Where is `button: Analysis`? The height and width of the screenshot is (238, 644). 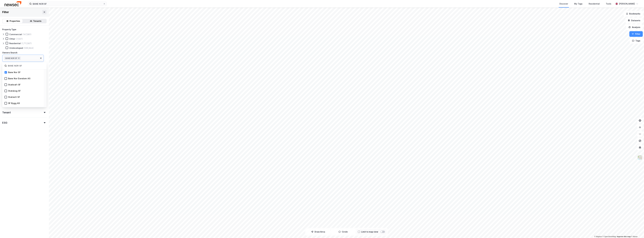
button: Analysis is located at coordinates (635, 27).